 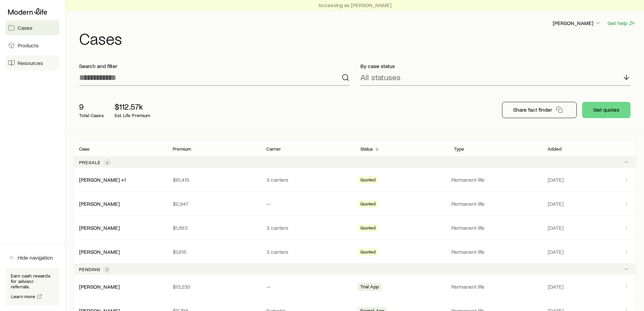 What do you see at coordinates (33, 63) in the screenshot?
I see `a: Resources` at bounding box center [33, 63].